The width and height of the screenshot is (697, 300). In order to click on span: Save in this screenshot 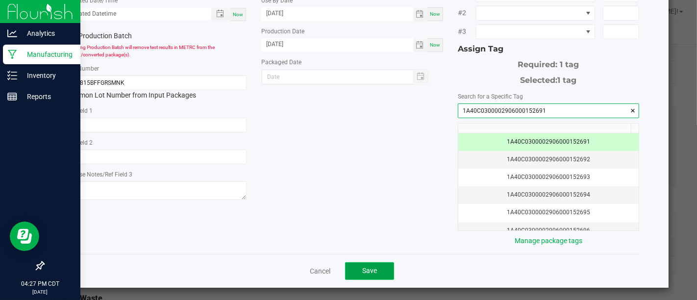, I will do `click(370, 271)`.